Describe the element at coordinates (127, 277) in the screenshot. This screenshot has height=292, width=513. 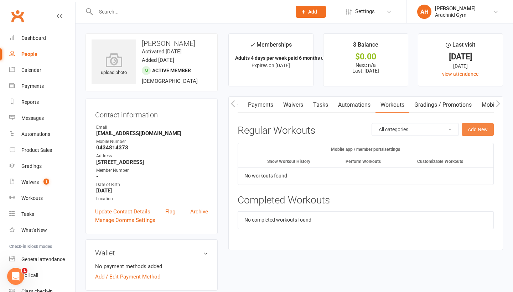
I see `a: Add / Edit Payment Method` at that location.